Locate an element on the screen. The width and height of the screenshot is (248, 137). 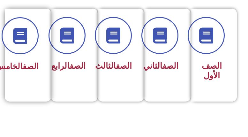
span: الصف الأول is located at coordinates (212, 71).